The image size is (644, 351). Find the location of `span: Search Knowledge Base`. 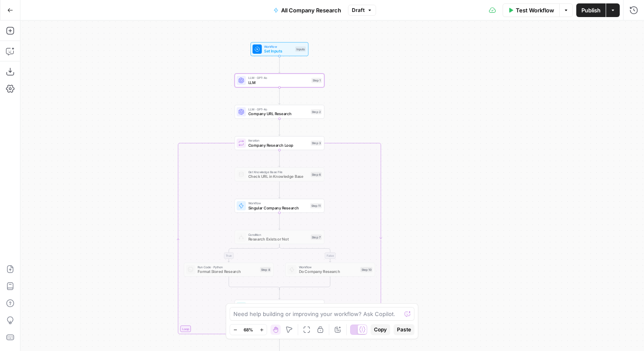

span: Search Knowledge Base is located at coordinates (278, 304).